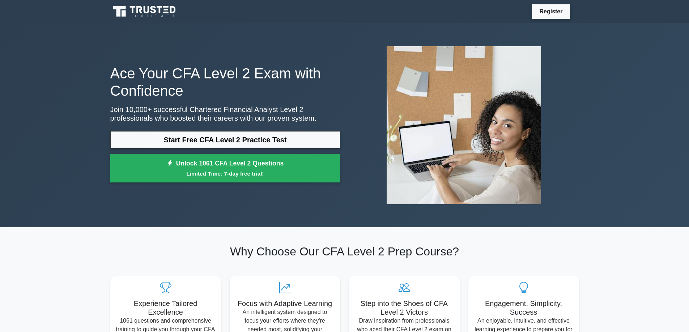 Image resolution: width=689 pixels, height=332 pixels. I want to click on h5: Experience Tailored Excellence, so click(166, 308).